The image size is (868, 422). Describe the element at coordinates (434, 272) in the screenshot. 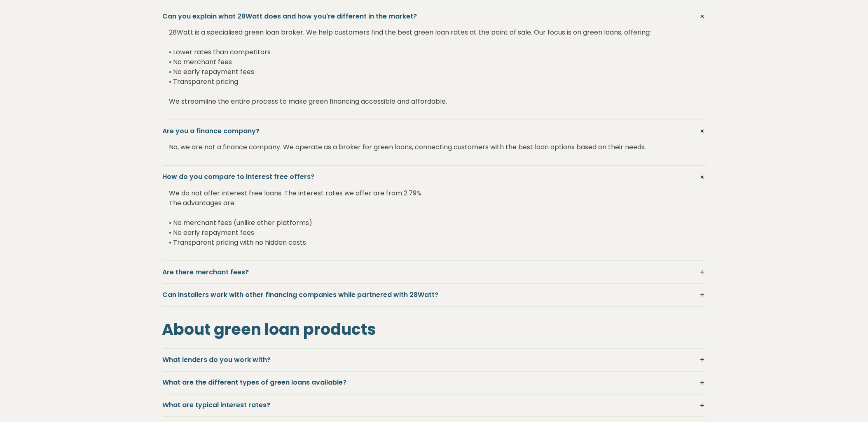

I see `h5: Are there merchant fees?` at that location.